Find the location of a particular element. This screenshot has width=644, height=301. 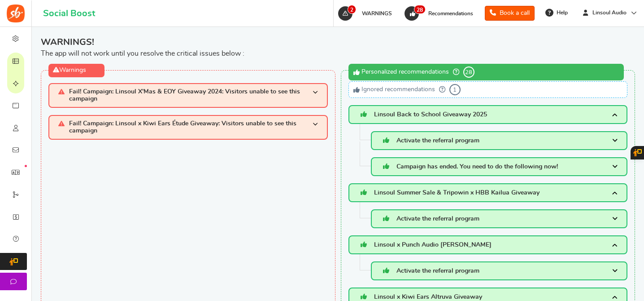

span: Linsoul Summer Sale & Tripowin x HBB Kailua Giveaway is located at coordinates (457, 193).